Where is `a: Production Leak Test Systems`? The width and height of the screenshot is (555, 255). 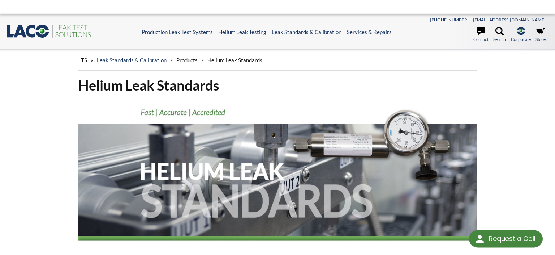 a: Production Leak Test Systems is located at coordinates (177, 32).